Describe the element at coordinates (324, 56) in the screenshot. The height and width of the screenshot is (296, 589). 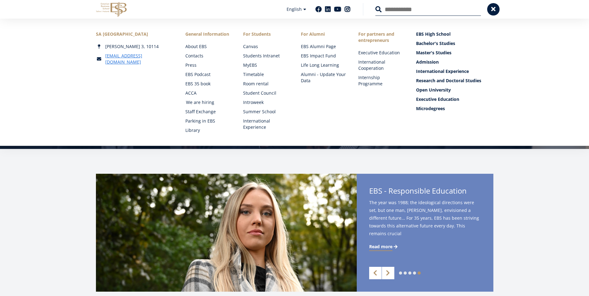
I see `a: EBS Impact Fund` at that location.